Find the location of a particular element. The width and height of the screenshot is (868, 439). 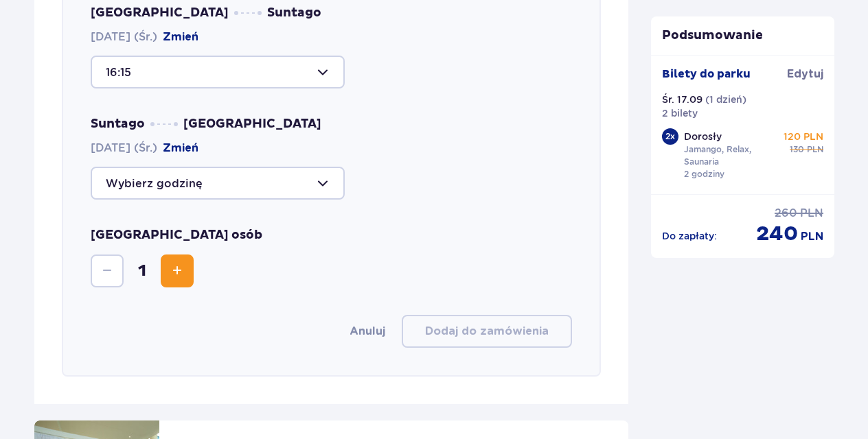

p: ( 1 dzień ) is located at coordinates (726, 99).